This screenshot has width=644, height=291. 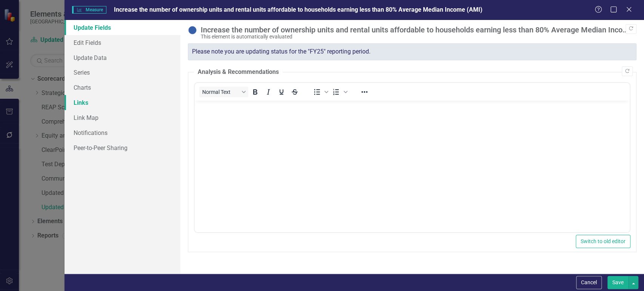 I want to click on legend: Analysis & Recommendations, so click(x=238, y=72).